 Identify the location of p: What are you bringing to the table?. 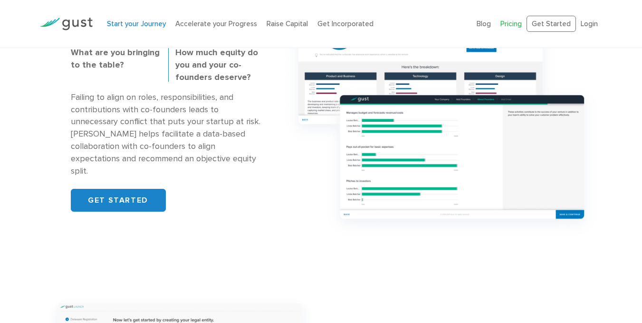
(116, 59).